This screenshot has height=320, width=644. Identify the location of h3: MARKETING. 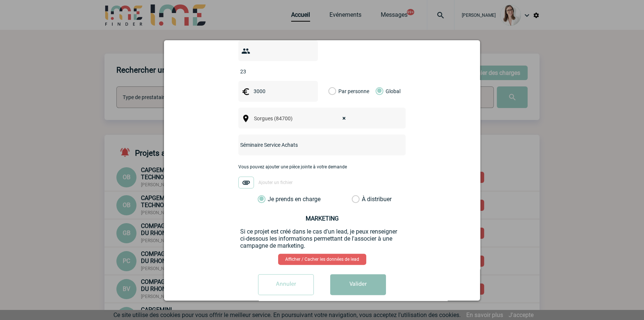
(322, 218).